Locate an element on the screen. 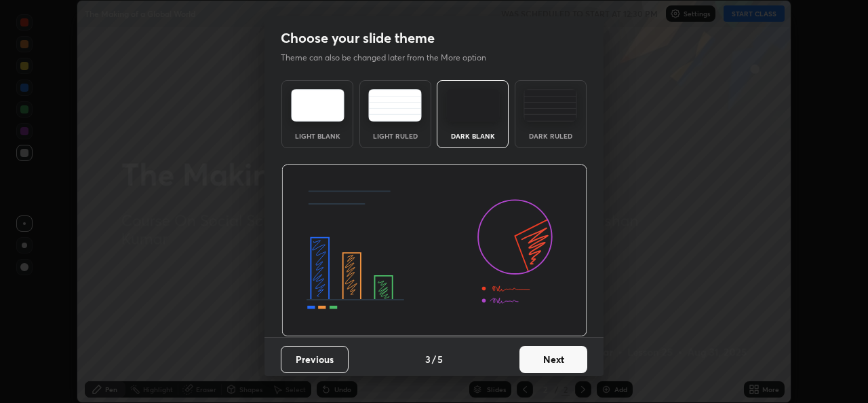 The image size is (868, 403). h4: 3 is located at coordinates (428, 358).